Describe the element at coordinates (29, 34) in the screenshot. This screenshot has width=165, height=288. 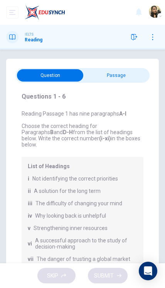
I see `span: IELTS` at that location.